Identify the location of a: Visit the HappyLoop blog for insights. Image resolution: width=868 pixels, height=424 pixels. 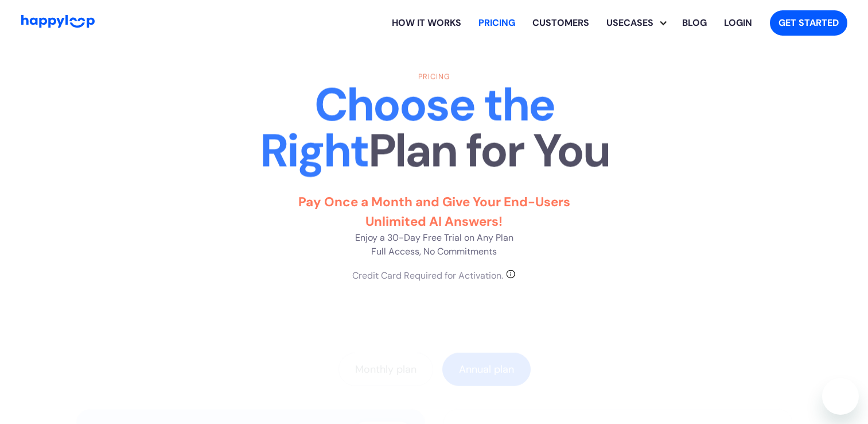
(694, 23).